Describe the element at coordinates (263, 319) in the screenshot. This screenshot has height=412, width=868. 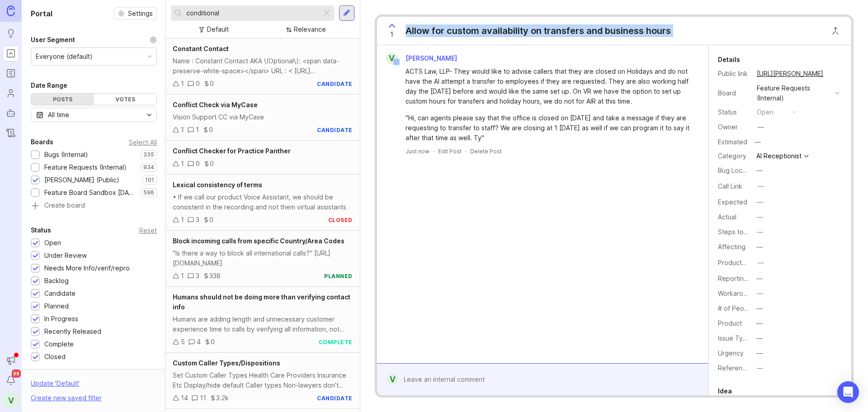
I see `a: Humans should not be doing more than verifying contact infoHumans are adding length and unnecessa...` at that location.